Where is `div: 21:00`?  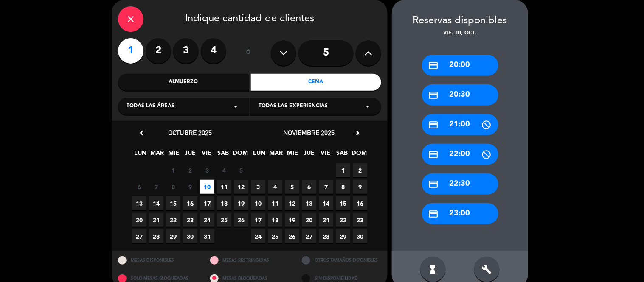 div: 21:00 is located at coordinates (460, 125).